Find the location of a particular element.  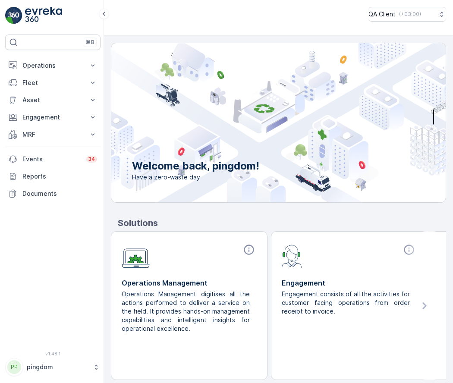

p: Asset is located at coordinates (53, 100).